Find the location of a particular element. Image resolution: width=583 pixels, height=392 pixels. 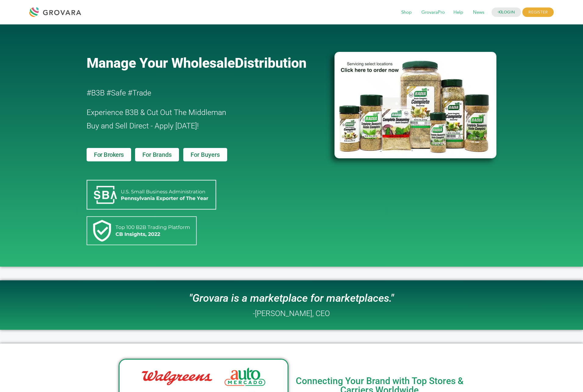

span: For Brands is located at coordinates (157, 154).